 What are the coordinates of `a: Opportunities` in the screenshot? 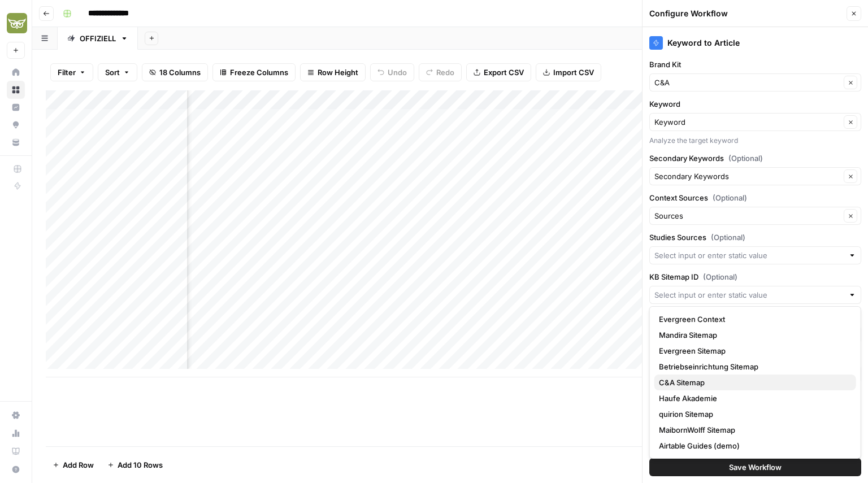 It's located at (16, 125).